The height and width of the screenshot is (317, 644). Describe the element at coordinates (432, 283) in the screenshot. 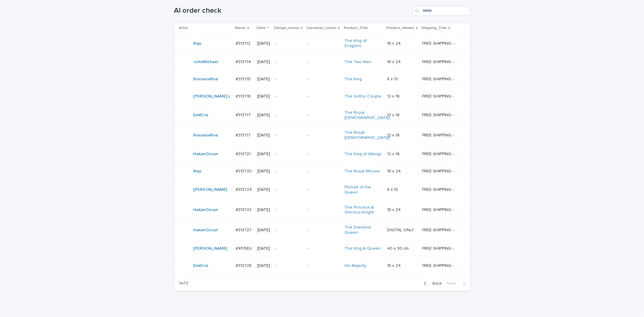

I see `button: Back` at that location.